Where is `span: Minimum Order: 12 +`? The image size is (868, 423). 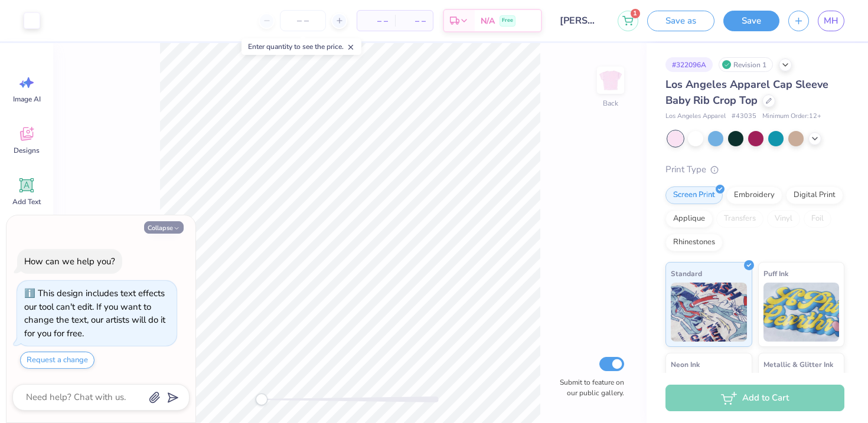
span: Minimum Order: 12 + is located at coordinates (792, 117).